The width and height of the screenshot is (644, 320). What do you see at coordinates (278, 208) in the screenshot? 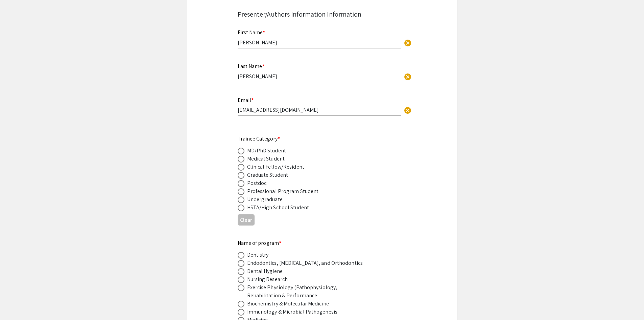
I see `div: HSTA/High School Student` at bounding box center [278, 208].